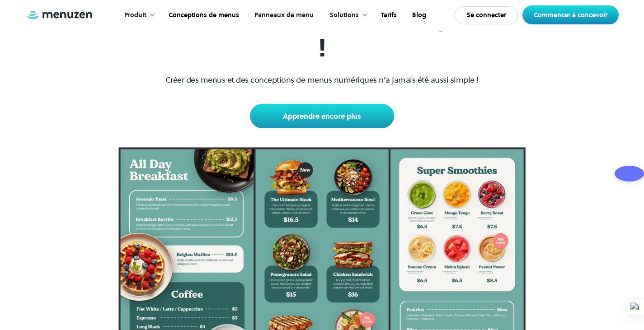 The width and height of the screenshot is (644, 330). What do you see at coordinates (283, 15) in the screenshot?
I see `a: Panneaux de menu` at bounding box center [283, 15].